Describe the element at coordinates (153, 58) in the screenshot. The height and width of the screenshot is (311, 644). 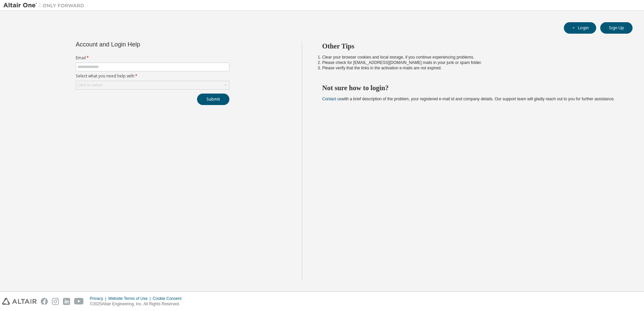
I see `label: Email` at that location.